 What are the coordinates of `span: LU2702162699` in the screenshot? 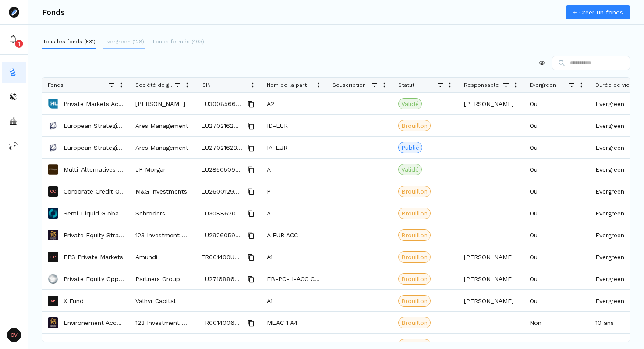 It's located at (222, 126).